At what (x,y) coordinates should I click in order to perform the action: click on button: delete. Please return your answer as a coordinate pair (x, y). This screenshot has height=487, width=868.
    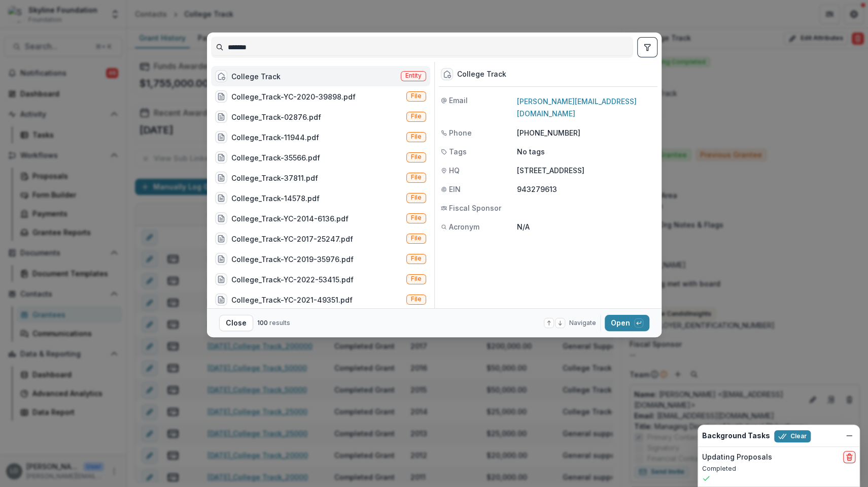
    Looking at the image, I should click on (849, 457).